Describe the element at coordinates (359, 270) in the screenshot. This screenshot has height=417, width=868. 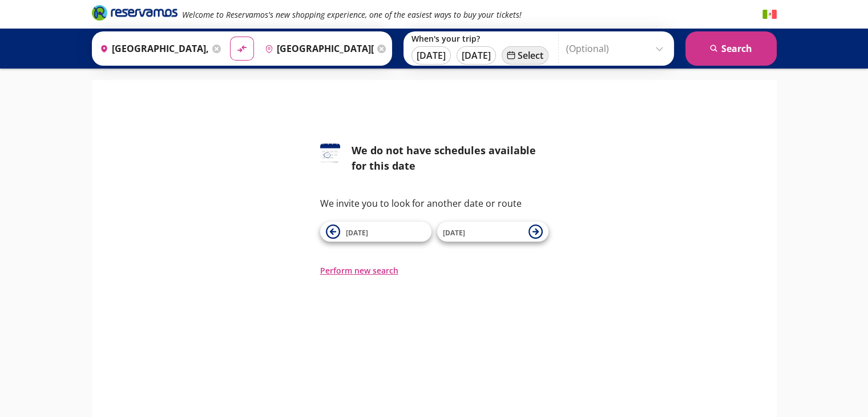
I see `button: Perform new search` at that location.